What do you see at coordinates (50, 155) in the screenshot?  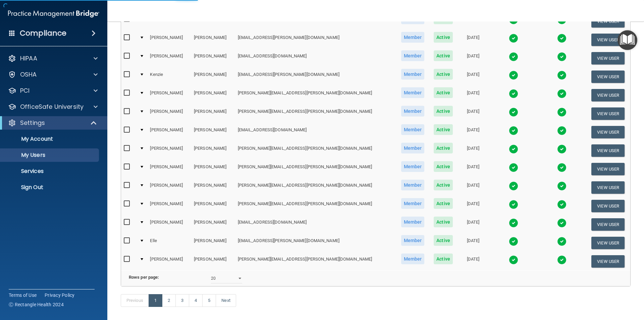 I see `p: My Users` at bounding box center [50, 155].